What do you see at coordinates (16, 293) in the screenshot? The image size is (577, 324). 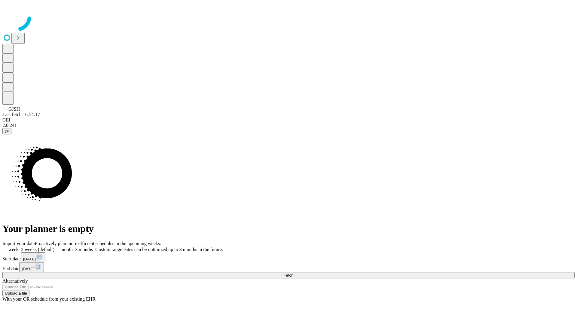 I see `button: Upload a file` at bounding box center [16, 293].